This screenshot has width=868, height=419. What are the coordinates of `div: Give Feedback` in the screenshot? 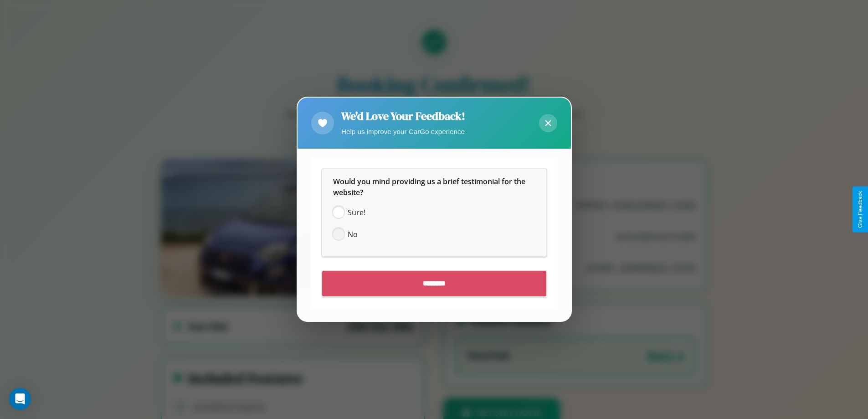 It's located at (861, 209).